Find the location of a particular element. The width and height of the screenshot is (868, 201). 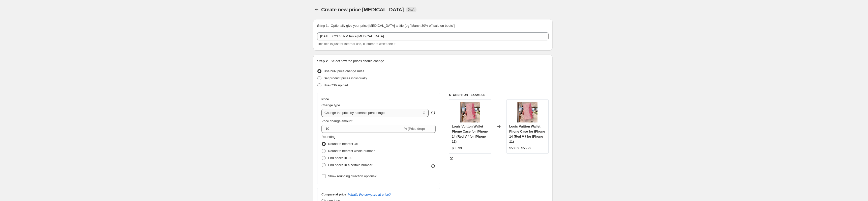

span: Draft is located at coordinates (411, 10).